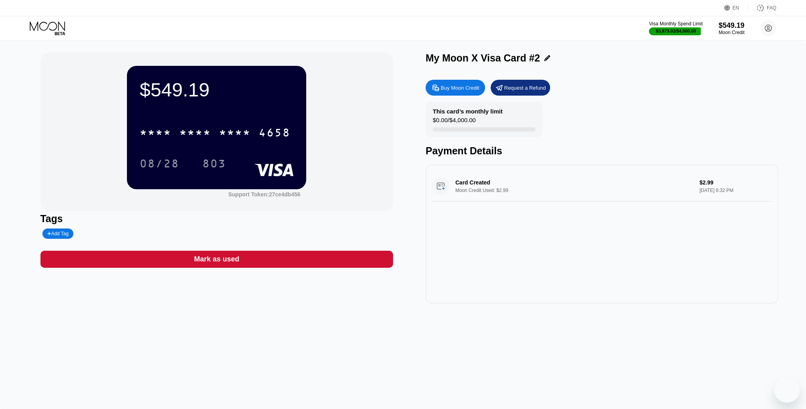 This screenshot has height=409, width=806. What do you see at coordinates (454, 122) in the screenshot?
I see `div: $0.00 / $4,000.00` at bounding box center [454, 122].